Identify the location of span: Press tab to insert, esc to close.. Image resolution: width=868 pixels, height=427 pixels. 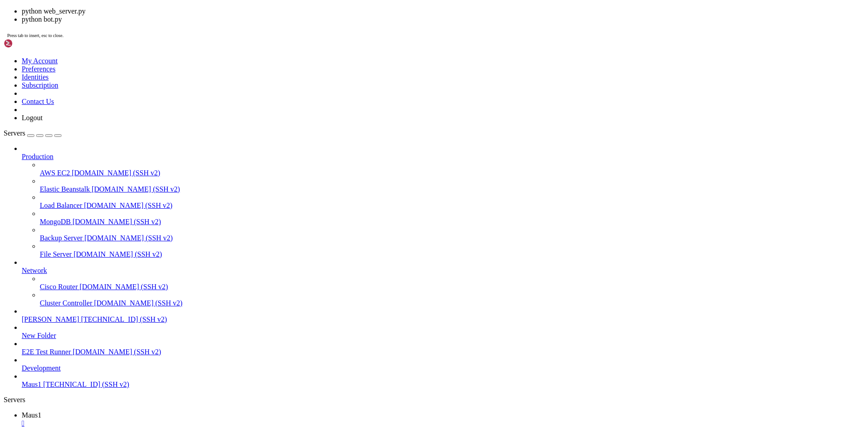
(35, 35).